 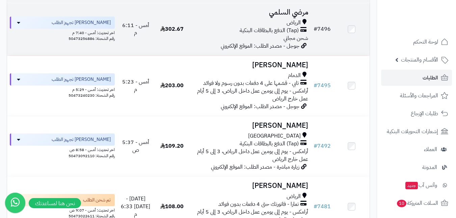 I want to click on span: رقم الشحنة: 50473256886, so click(x=91, y=38).